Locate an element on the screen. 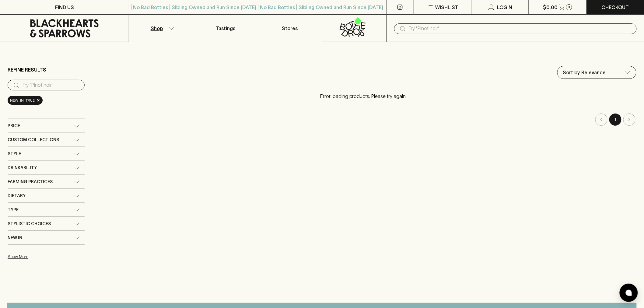 The image size is (644, 308). span: New In is located at coordinates (15, 237).